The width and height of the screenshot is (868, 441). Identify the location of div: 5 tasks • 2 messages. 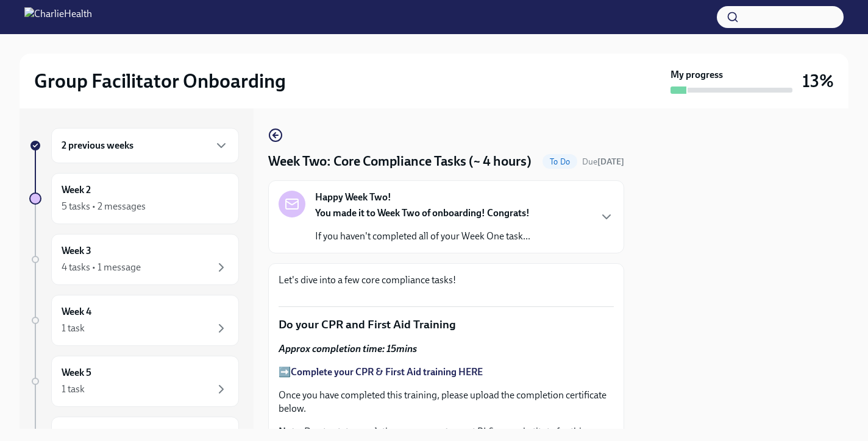
(104, 207).